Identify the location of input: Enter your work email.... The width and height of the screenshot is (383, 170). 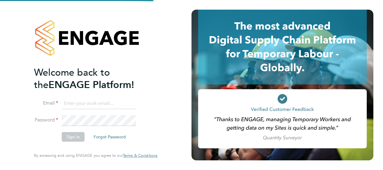
(99, 104).